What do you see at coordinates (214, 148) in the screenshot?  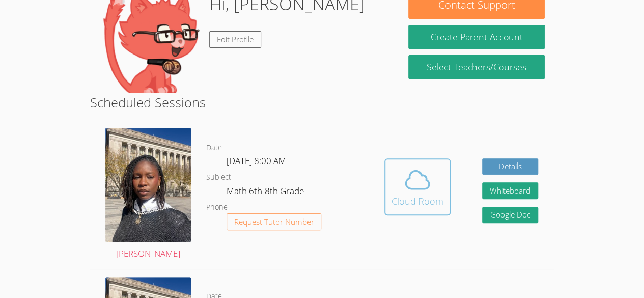 I see `dt: Date` at bounding box center [214, 148].